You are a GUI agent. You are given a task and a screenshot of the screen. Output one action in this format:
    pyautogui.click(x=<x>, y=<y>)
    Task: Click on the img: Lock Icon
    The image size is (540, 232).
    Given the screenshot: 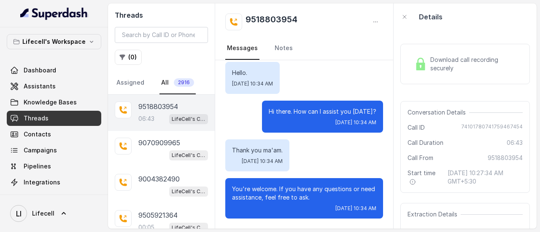 What is the action you would take?
    pyautogui.click(x=420, y=64)
    